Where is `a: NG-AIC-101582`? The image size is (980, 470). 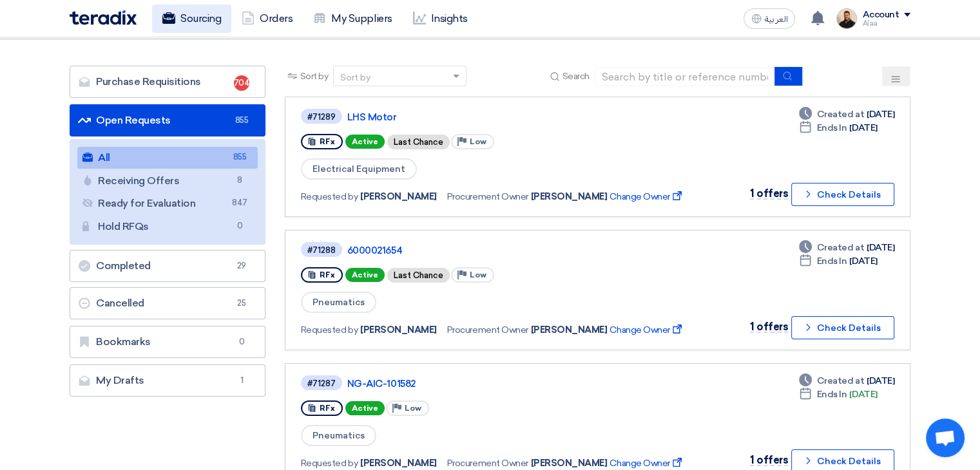 a: NG-AIC-101582 is located at coordinates (508, 384).